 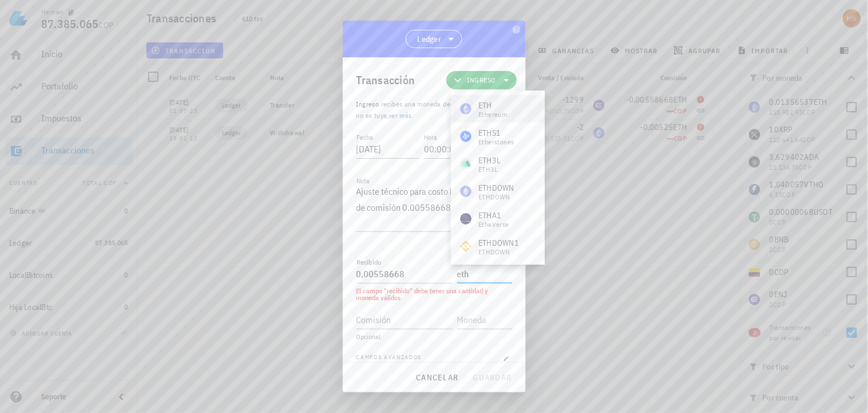 I want to click on a: ver más, so click(x=400, y=115).